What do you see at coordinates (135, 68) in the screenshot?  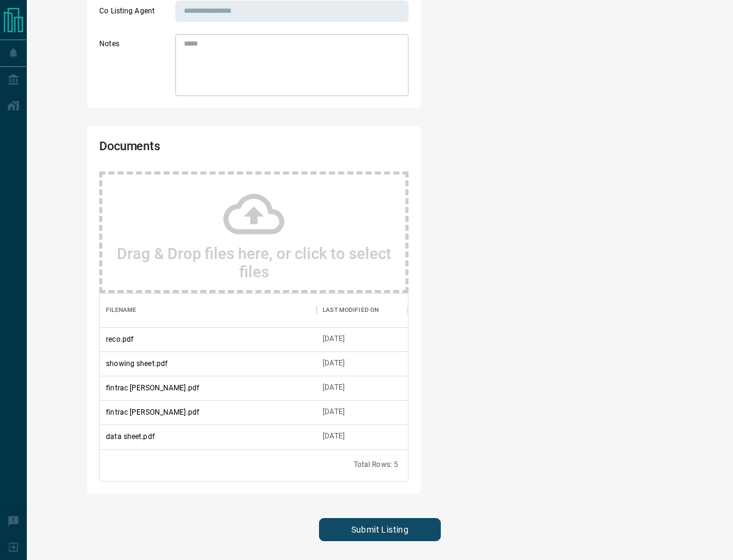 I see `label: Notes` at bounding box center [135, 68].